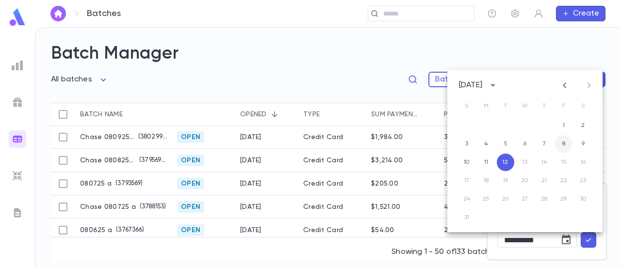 Image resolution: width=621 pixels, height=267 pixels. Describe the element at coordinates (544, 106) in the screenshot. I see `span: Thursday` at that location.